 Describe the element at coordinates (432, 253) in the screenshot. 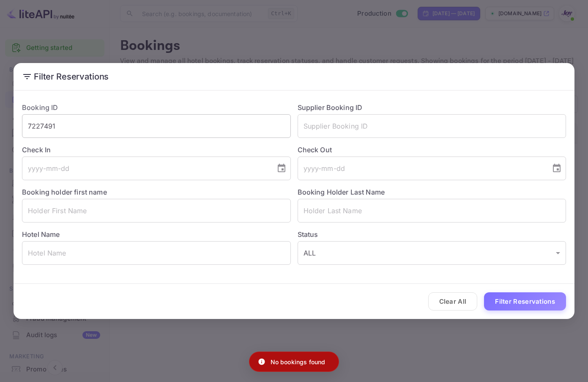

I see `div: ALL` at that location.